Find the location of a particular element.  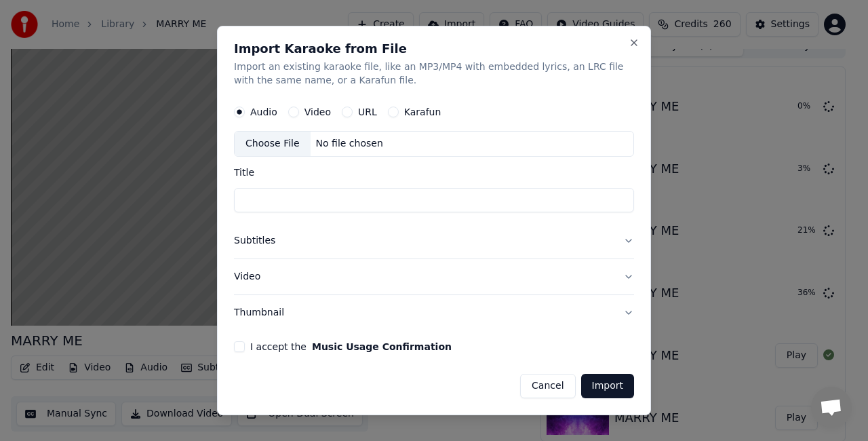

h2: Import Karaoke from File is located at coordinates (434, 49).